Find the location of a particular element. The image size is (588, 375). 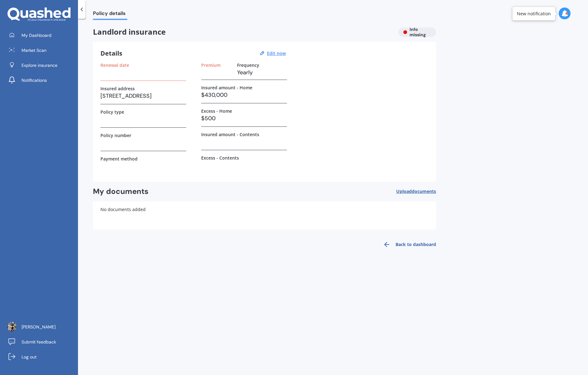

a: Submit feedback is located at coordinates (41, 342).